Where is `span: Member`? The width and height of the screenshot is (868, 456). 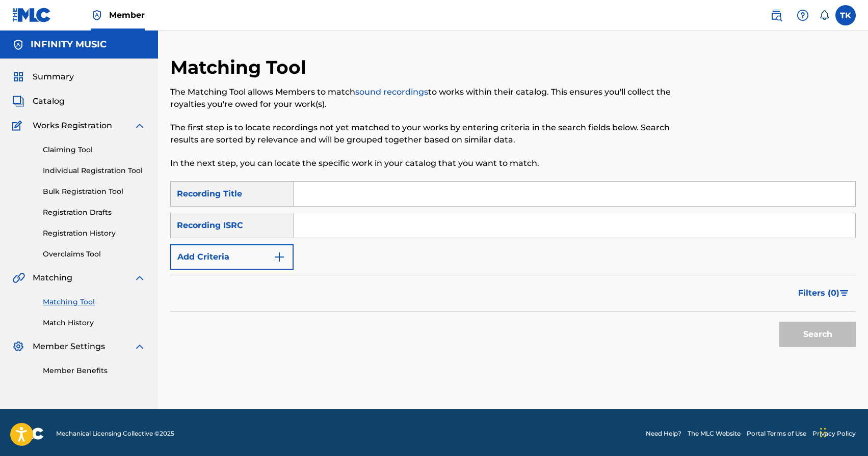
span: Member is located at coordinates (127, 14).